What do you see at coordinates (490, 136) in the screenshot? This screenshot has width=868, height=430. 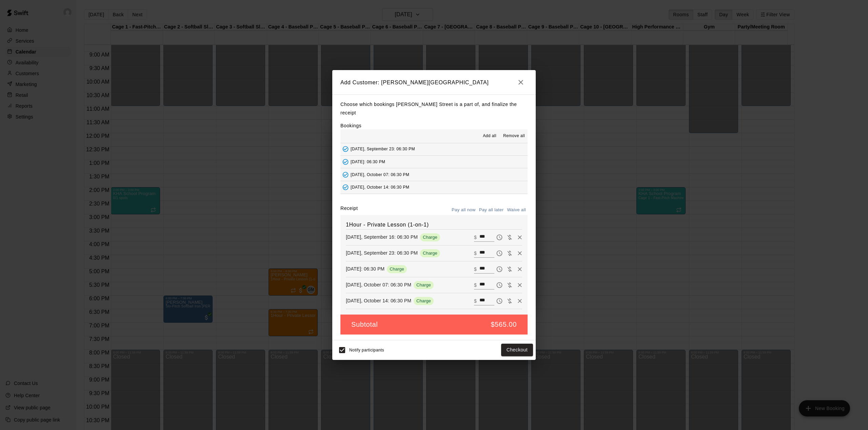 I see `button: Add all` at bounding box center [490, 136].